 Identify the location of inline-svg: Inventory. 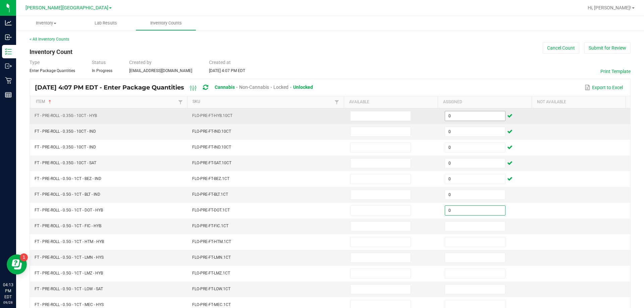
(8, 52).